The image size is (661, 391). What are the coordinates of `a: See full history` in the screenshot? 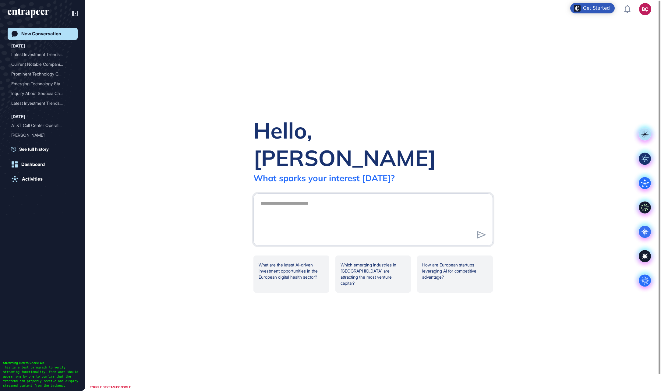 It's located at (44, 149).